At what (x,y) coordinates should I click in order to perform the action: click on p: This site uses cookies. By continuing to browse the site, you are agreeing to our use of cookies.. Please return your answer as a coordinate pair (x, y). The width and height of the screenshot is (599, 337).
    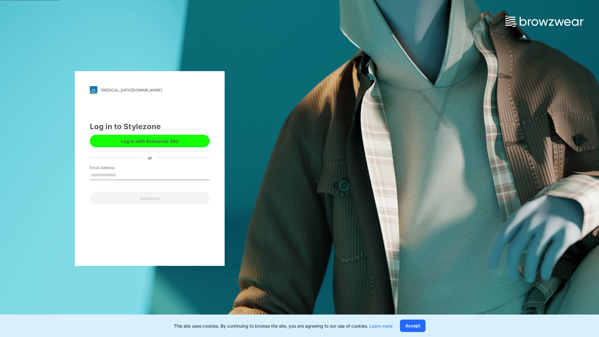
    Looking at the image, I should click on (283, 326).